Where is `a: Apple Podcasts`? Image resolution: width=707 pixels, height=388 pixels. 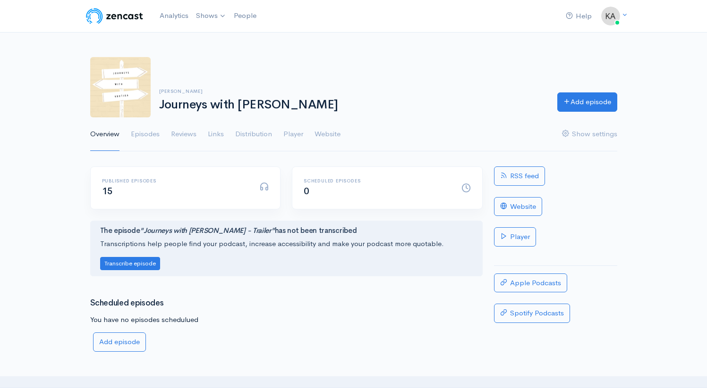 a: Apple Podcasts is located at coordinates (530, 283).